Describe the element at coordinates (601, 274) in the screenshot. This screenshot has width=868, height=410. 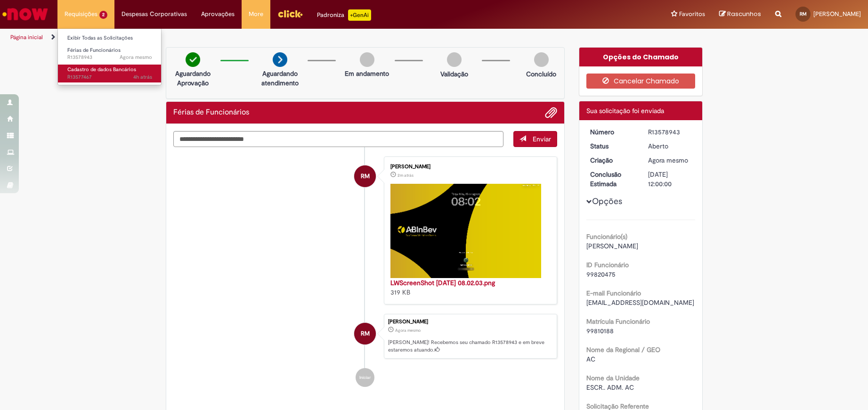
I see `span: 99820475` at that location.